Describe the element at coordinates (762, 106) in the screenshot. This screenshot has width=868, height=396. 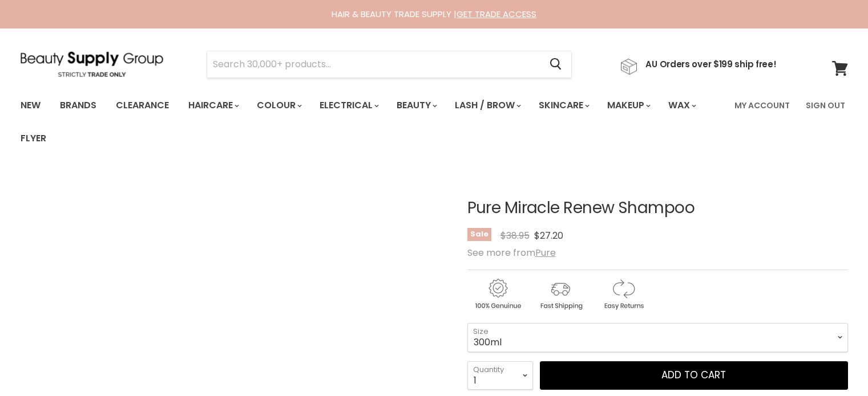
I see `a: My Account` at that location.